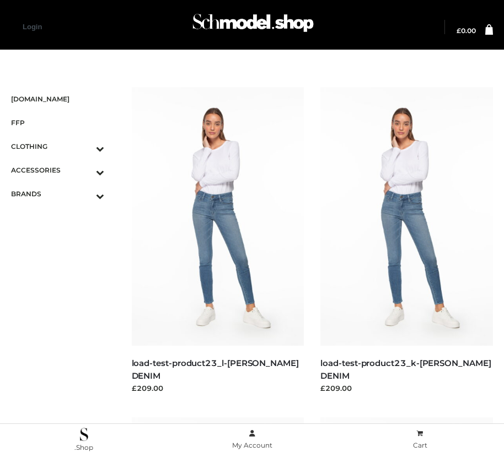  I want to click on a: CLOTHINGToggle Submenu, so click(57, 146).